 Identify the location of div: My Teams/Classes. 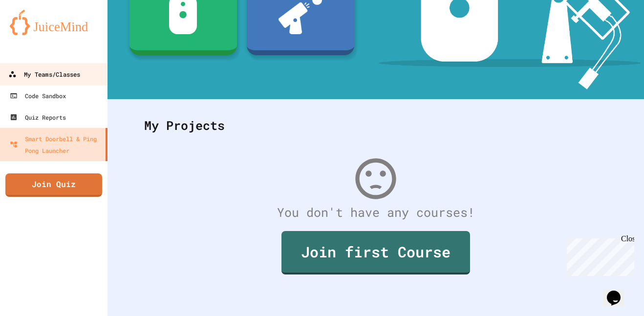
(44, 74).